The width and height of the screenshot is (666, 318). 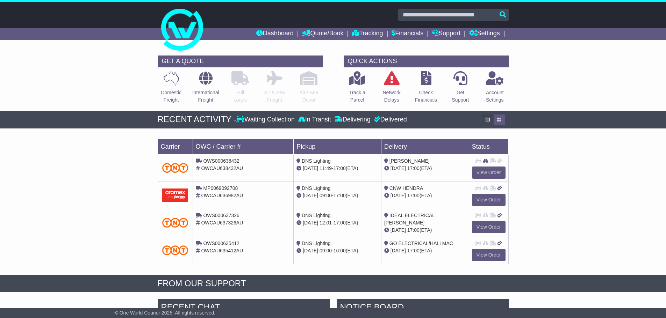 What do you see at coordinates (426, 96) in the screenshot?
I see `p: Check Financials` at bounding box center [426, 96].